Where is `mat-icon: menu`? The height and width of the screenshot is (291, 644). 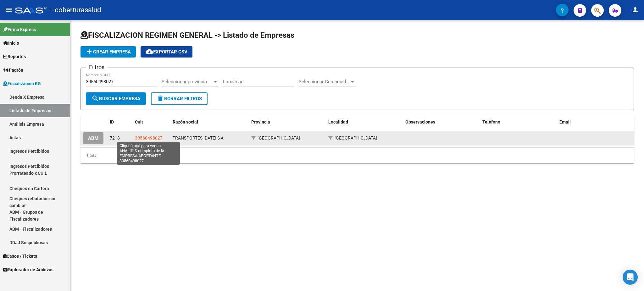
mat-icon: menu is located at coordinates (9, 9).